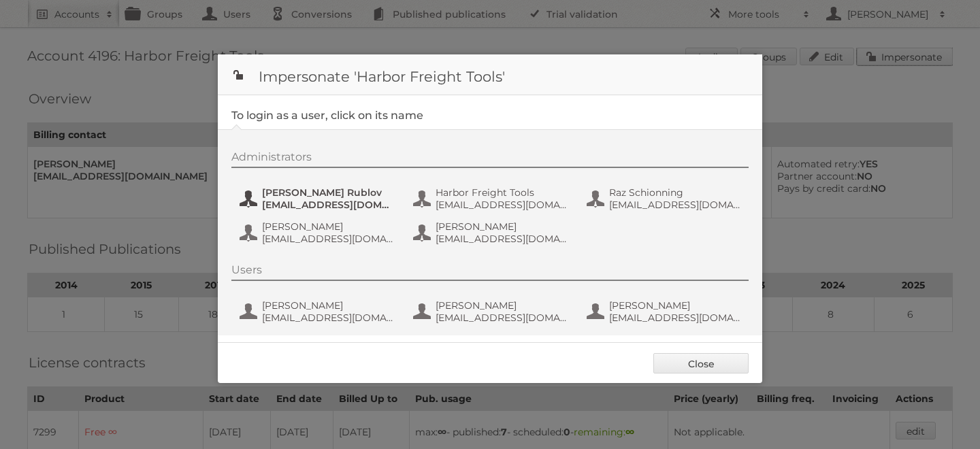 The width and height of the screenshot is (980, 449). I want to click on div: Administrators, so click(490, 159).